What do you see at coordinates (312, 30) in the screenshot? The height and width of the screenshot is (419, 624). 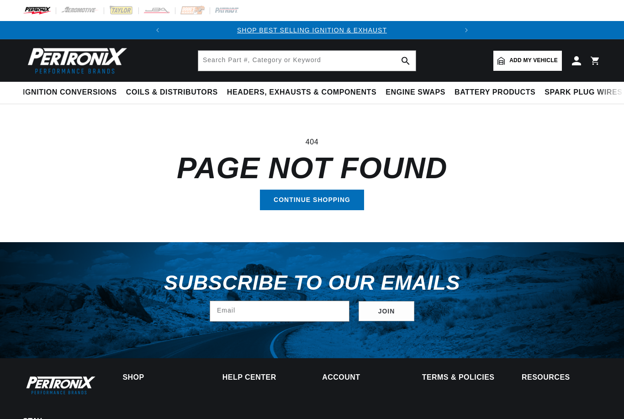 I see `div: 1 of 2` at bounding box center [312, 30].